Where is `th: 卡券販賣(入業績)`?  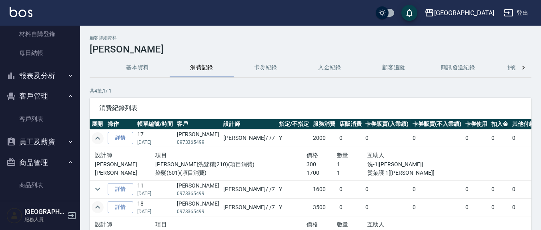 th: 卡券販賣(入業績) is located at coordinates (388, 124).